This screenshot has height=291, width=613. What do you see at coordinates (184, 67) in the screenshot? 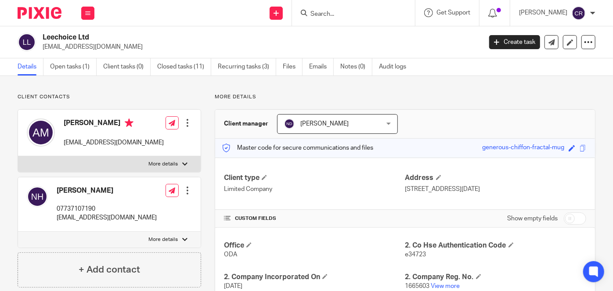
I see `a: Closed tasks (11)` at bounding box center [184, 67].